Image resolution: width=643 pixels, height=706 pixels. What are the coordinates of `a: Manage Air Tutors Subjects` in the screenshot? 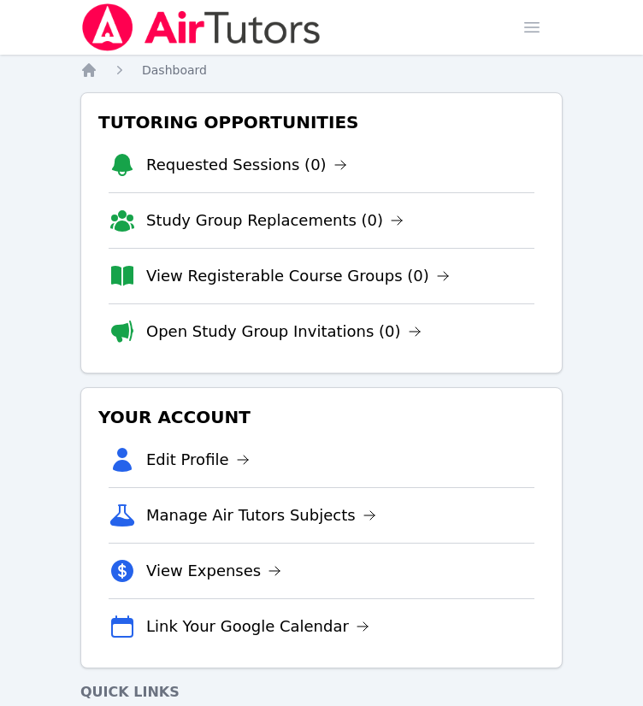 It's located at (261, 515).